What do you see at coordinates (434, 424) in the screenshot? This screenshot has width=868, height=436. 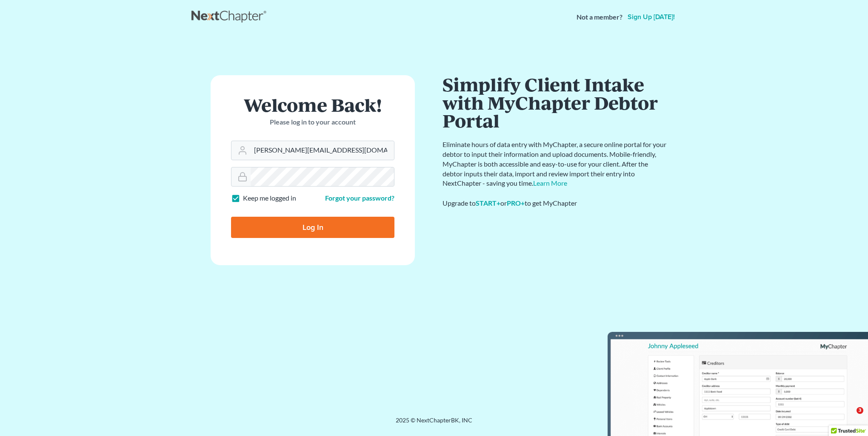 I see `div: 2025 © NextChapterBK, INC` at bounding box center [434, 424].